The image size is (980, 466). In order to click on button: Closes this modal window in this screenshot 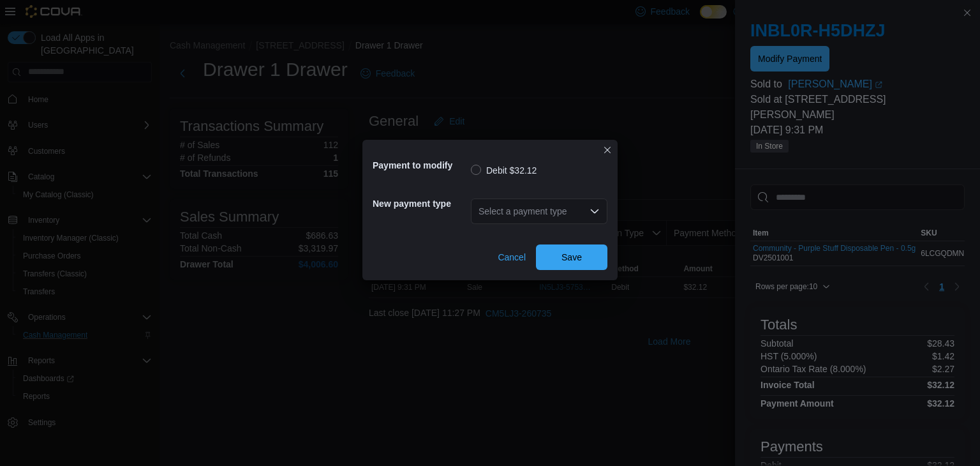, I will do `click(607, 150)`.